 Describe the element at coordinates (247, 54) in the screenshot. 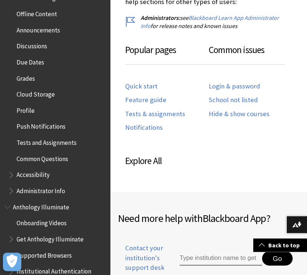

I see `h3: Common issues` at that location.